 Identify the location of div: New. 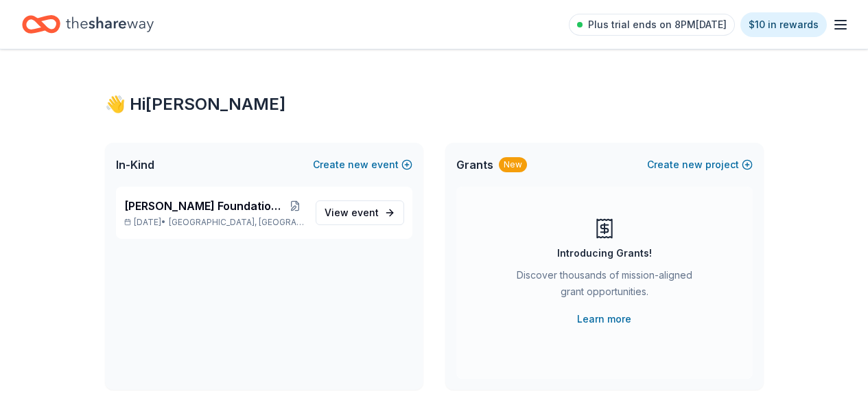
(513, 165).